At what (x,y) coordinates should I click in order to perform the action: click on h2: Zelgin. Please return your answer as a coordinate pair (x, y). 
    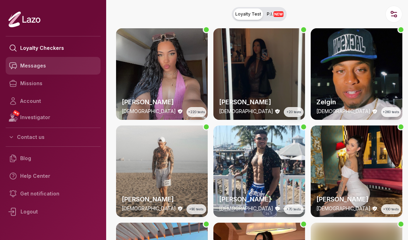
    Looking at the image, I should click on (356, 102).